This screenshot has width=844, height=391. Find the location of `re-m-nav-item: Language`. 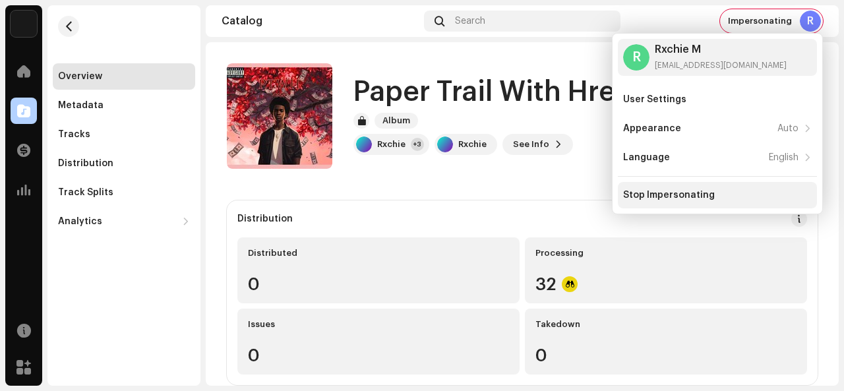

re-m-nav-item: Language is located at coordinates (718, 158).